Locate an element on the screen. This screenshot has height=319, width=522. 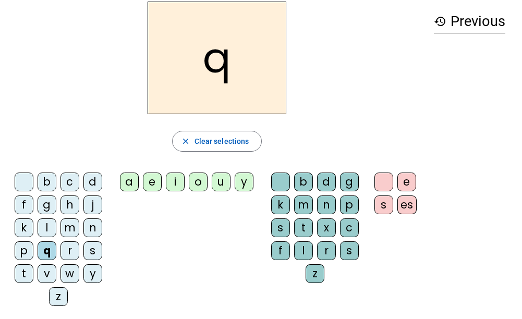
div: es is located at coordinates (407, 205).